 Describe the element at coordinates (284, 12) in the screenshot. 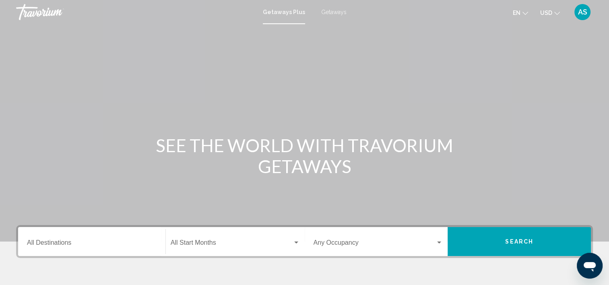

I see `a: Getaways Plus` at that location.